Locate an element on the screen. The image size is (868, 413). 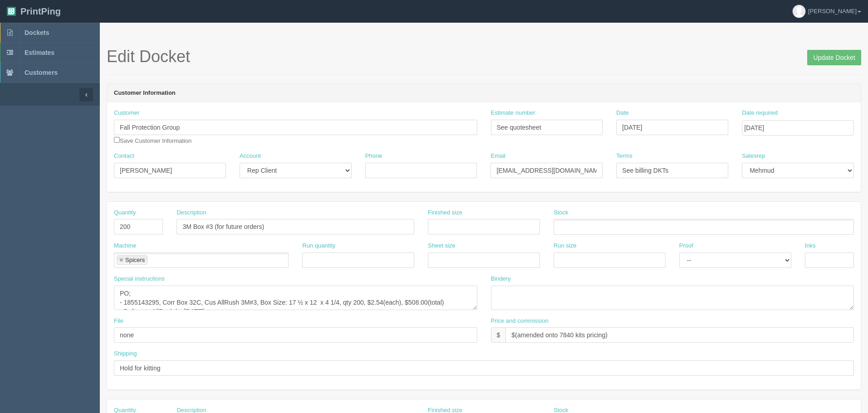
textarea: PO; - 1855143295, Corr Box 32C, Cus AllRush 3M#3, Box Size: 17 ½ x 12 x 4 1/4, qty 200, $2.54(eac... is located at coordinates (295, 298).